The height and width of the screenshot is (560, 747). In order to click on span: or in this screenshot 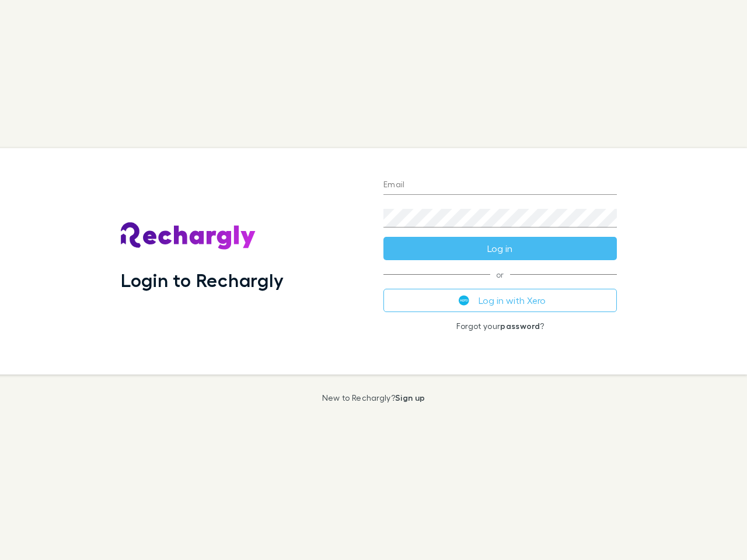, I will do `click(500, 274)`.